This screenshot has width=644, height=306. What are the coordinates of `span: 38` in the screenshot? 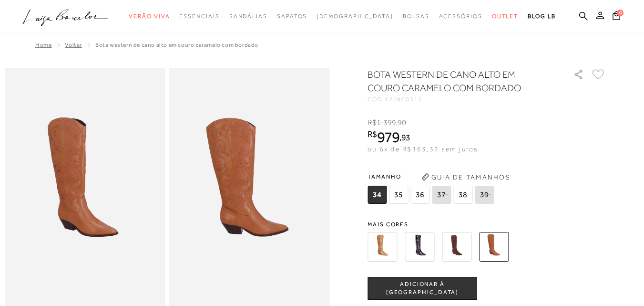 It's located at (463, 195).